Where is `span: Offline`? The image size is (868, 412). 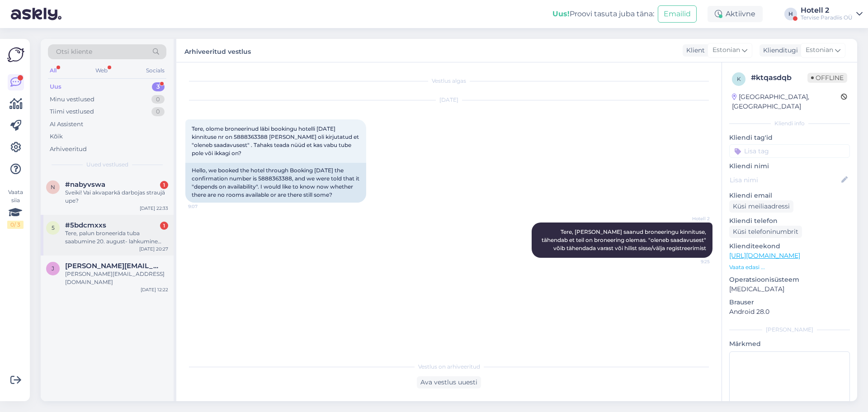 span: Offline is located at coordinates (827, 78).